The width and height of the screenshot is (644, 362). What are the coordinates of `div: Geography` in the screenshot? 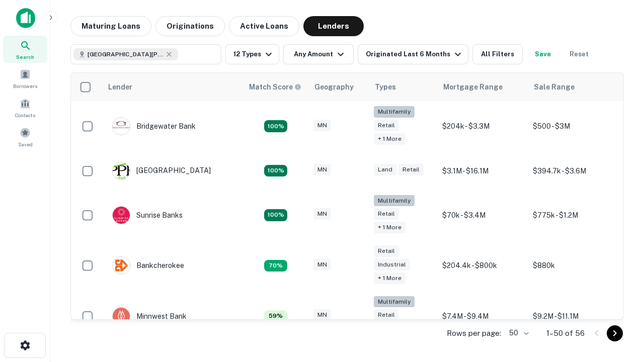 It's located at (334, 87).